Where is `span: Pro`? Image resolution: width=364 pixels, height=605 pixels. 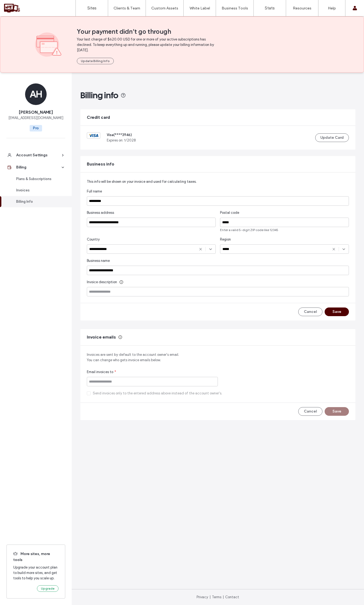
span: Pro is located at coordinates (36, 128).